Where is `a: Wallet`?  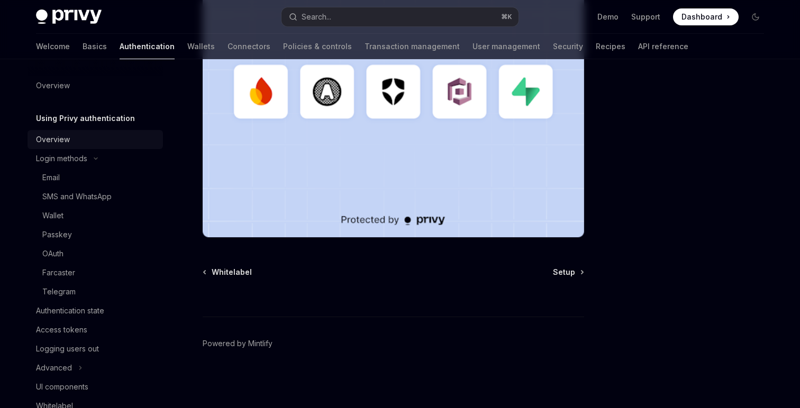
a: Wallet is located at coordinates (95, 216).